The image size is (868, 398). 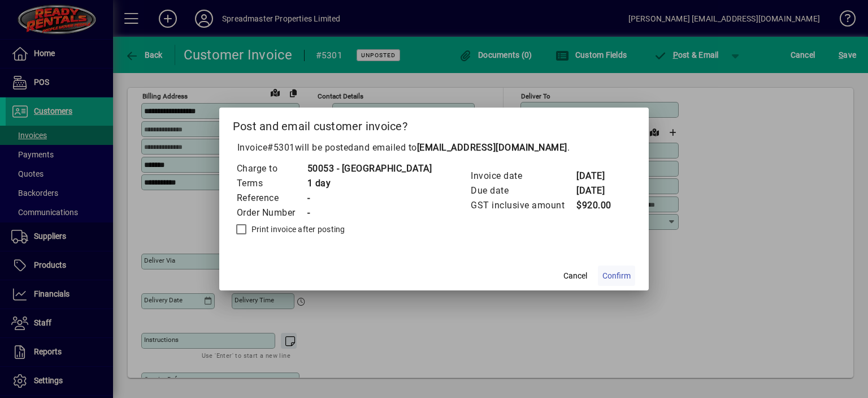 I want to click on td: Terms, so click(x=271, y=184).